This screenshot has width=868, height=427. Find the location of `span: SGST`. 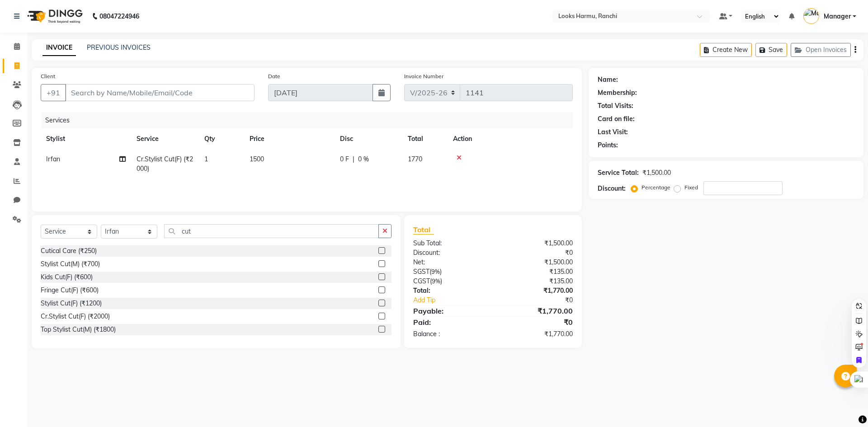

span: SGST is located at coordinates (422, 272).